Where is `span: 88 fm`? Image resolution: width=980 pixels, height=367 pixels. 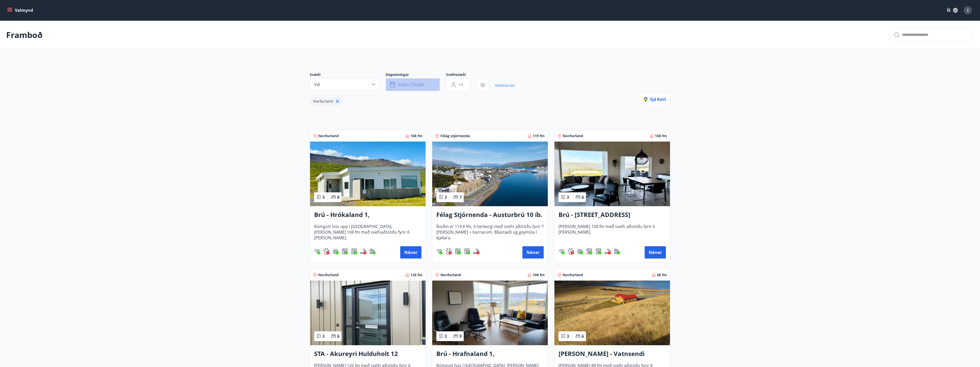
span: 88 fm is located at coordinates (662, 274).